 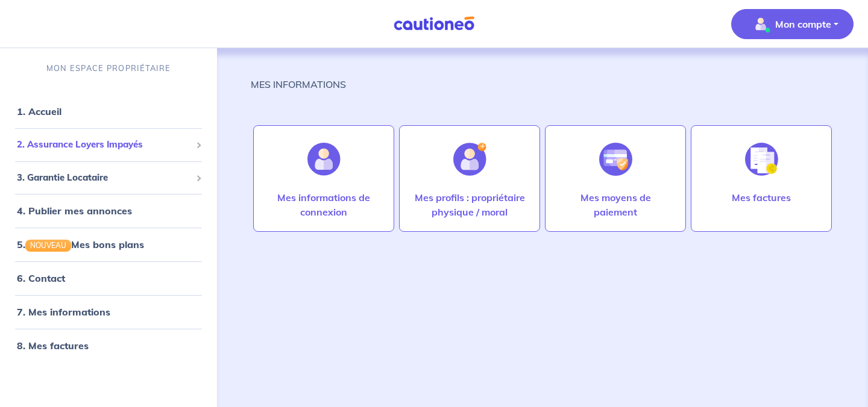 What do you see at coordinates (761, 159) in the screenshot?
I see `img: illu_invoice.svg` at bounding box center [761, 159].